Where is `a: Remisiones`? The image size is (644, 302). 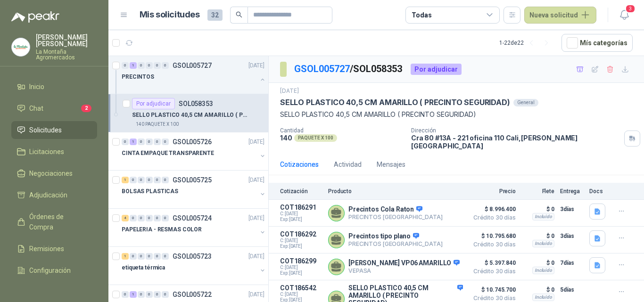
a: Remisiones is located at coordinates (54, 249).